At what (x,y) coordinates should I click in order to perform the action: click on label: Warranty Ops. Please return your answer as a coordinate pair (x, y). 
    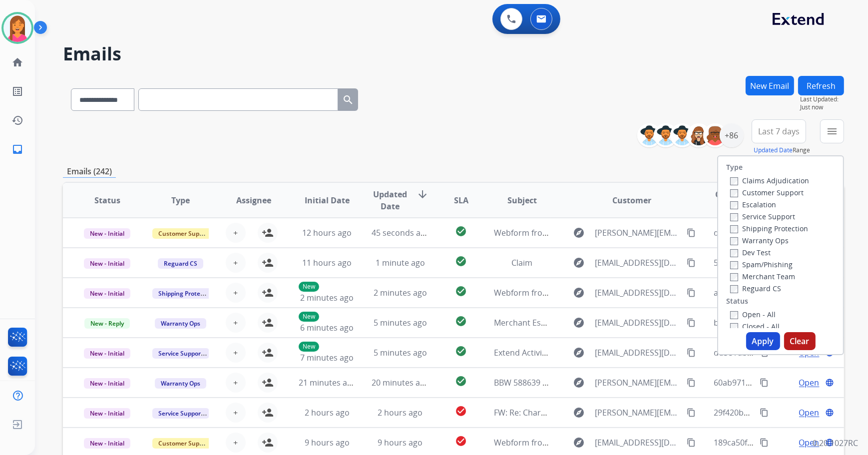
    Looking at the image, I should click on (759, 240).